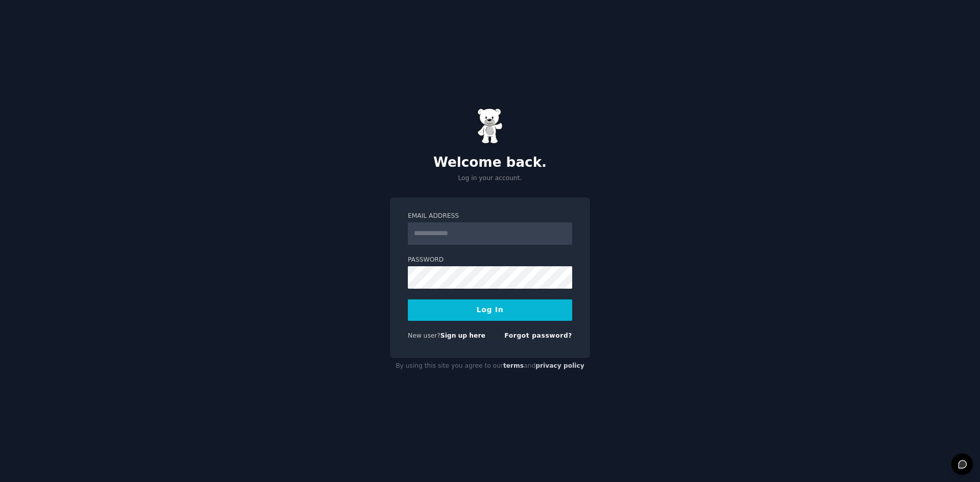 The image size is (980, 482). Describe the element at coordinates (490, 366) in the screenshot. I see `div: By using this site you agree to our and` at that location.